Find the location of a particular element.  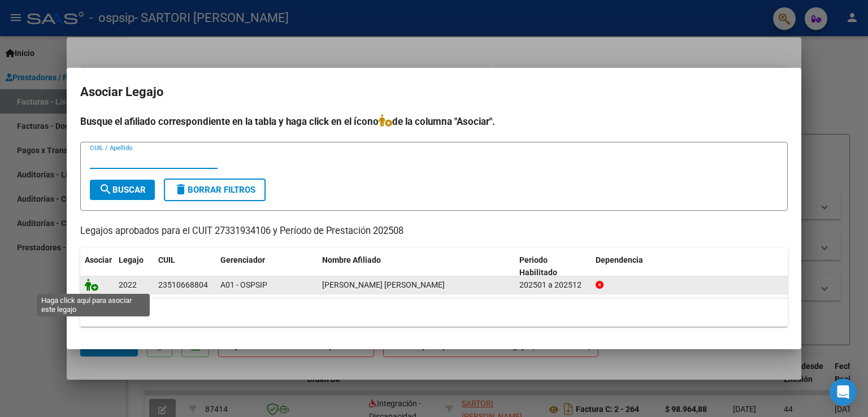

span: Dependencia is located at coordinates (619, 259).